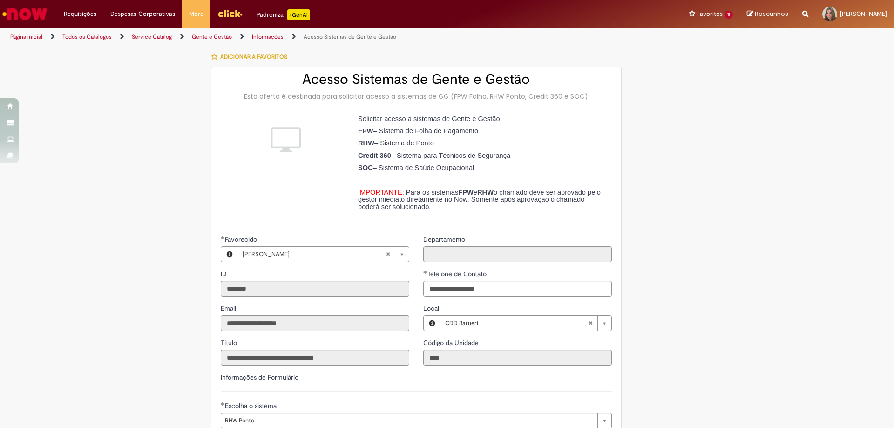 The image size is (894, 428). Describe the element at coordinates (768, 14) in the screenshot. I see `a: Rascunhos` at that location.